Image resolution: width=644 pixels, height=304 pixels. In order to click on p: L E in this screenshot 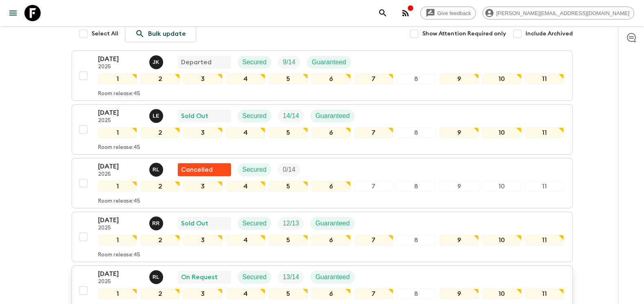, I will do `click(156, 116)`.